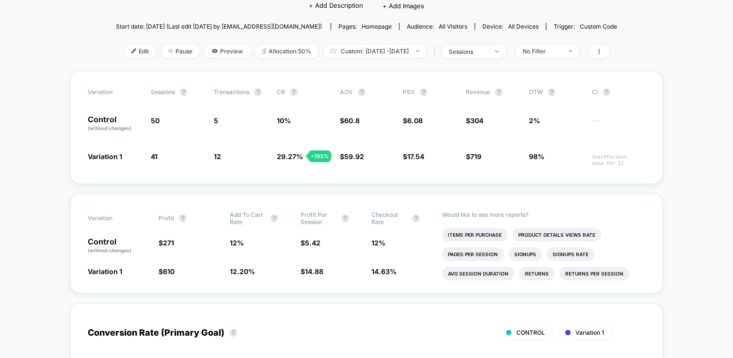 The image size is (733, 358). Describe the element at coordinates (598, 26) in the screenshot. I see `span: Custom Code` at that location.